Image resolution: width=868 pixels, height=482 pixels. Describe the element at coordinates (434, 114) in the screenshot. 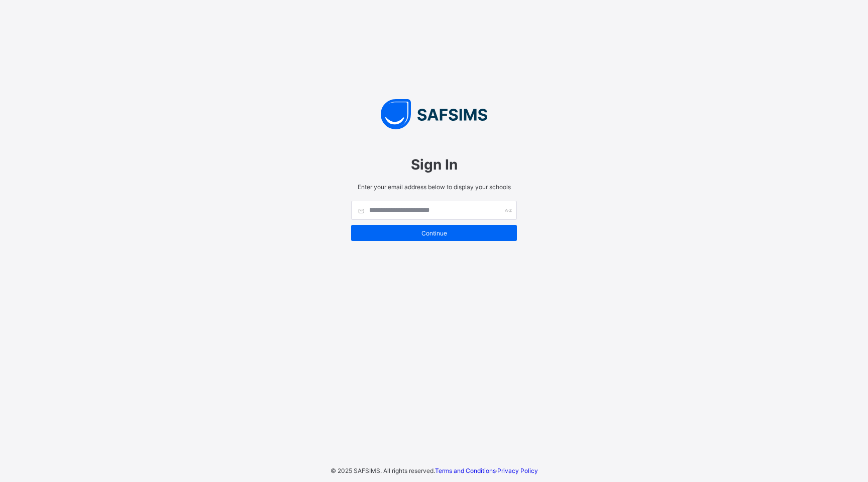

I see `img: SAFSIMS Logo` at that location.